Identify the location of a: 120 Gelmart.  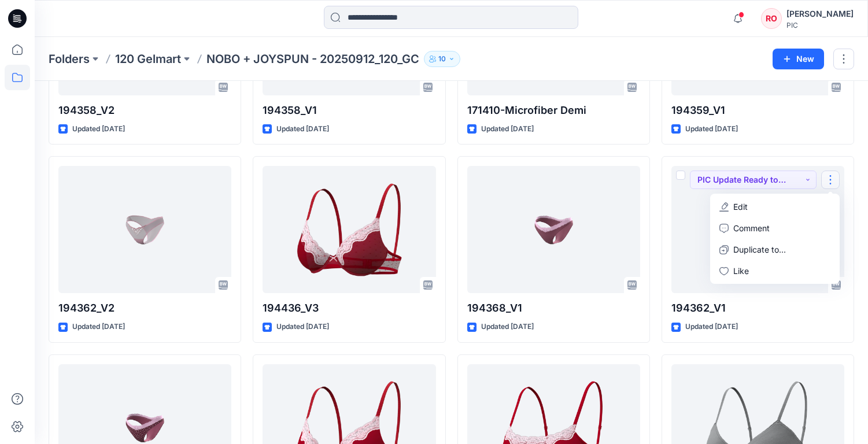
(148, 59).